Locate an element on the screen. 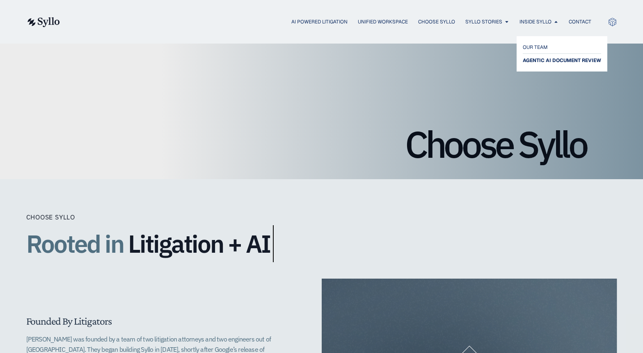  a: AI Powered Litigation is located at coordinates (319, 22).